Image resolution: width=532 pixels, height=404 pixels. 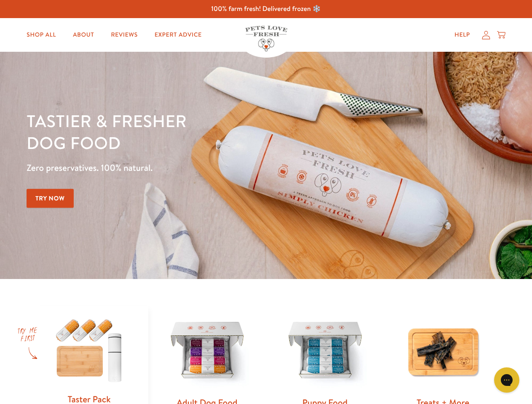 What do you see at coordinates (50, 199) in the screenshot?
I see `a: Try Now` at bounding box center [50, 199].